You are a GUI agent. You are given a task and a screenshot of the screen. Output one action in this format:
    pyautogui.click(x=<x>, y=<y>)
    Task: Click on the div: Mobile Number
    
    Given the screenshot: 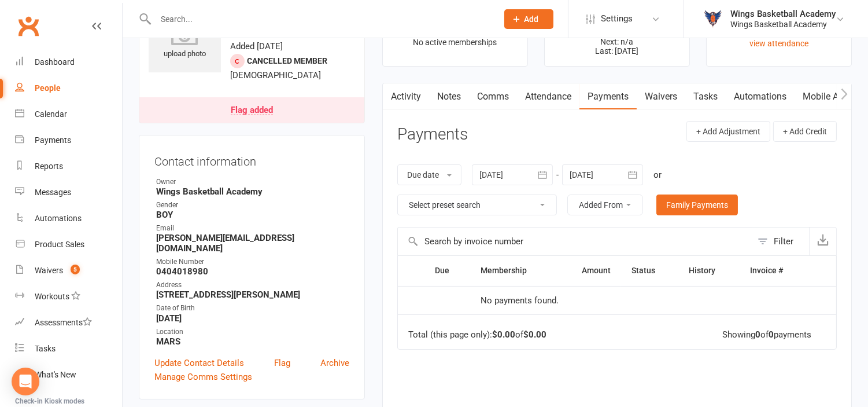 What is the action you would take?
    pyautogui.click(x=253, y=262)
    